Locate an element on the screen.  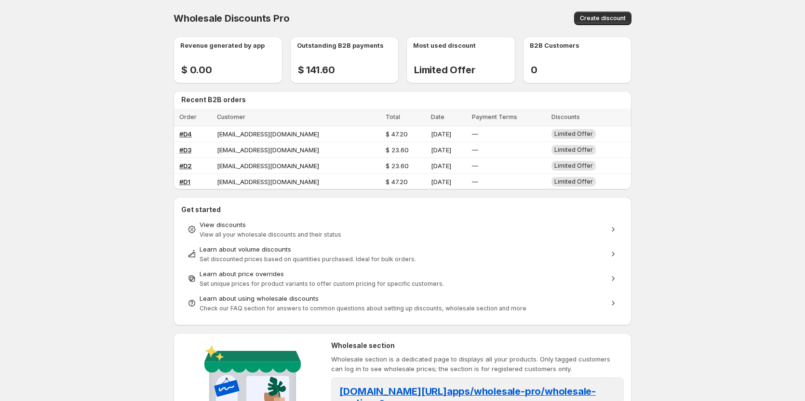
span: Create discount is located at coordinates (603, 18).